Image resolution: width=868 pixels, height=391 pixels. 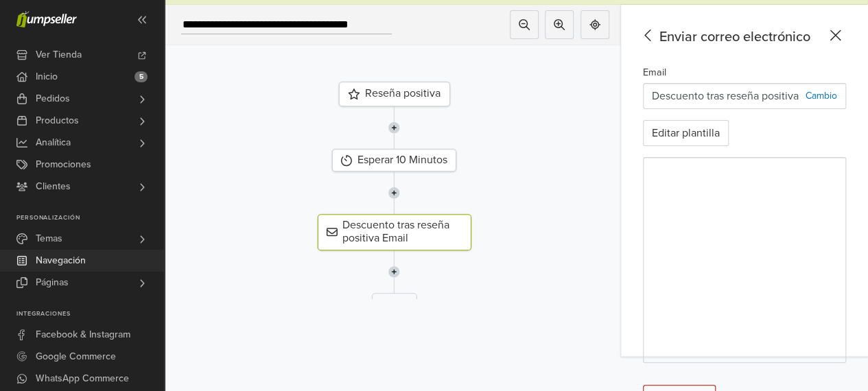 I want to click on div: Enviar correo electrónico, so click(x=742, y=37).